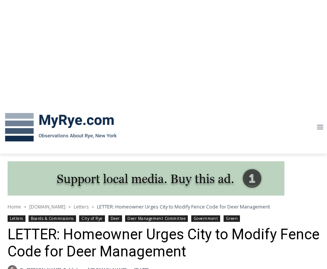 The width and height of the screenshot is (327, 269). What do you see at coordinates (183, 206) in the screenshot?
I see `span: LETTER: Homeowner Urges City to Modify Fence Code for Deer Management` at bounding box center [183, 206].